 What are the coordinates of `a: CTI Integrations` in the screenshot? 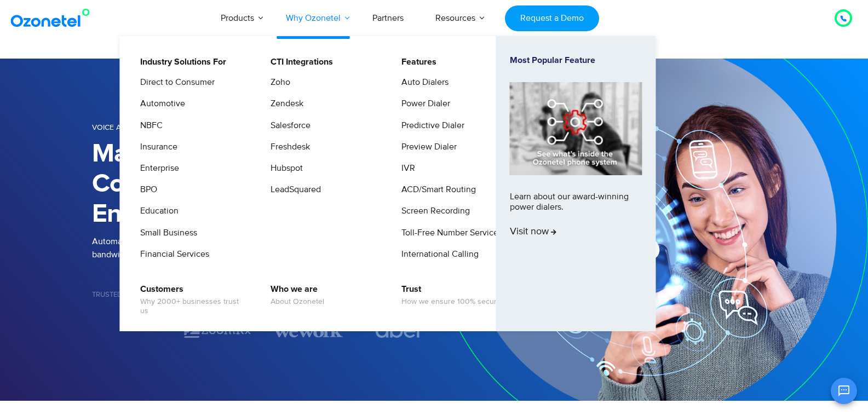 It's located at (299, 62).